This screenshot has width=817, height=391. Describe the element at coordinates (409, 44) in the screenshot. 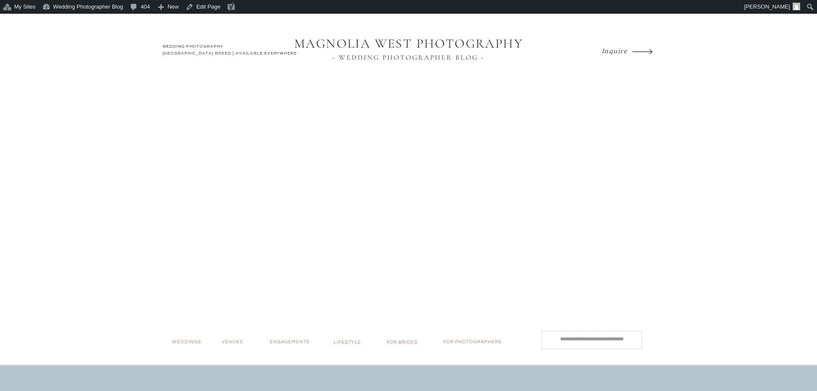

I see `h1: MAGNOLIA WEST PHOTOGRAPHY` at that location.